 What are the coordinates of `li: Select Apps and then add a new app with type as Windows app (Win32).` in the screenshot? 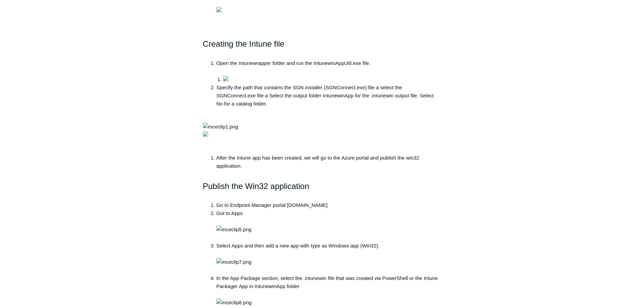 It's located at (329, 258).